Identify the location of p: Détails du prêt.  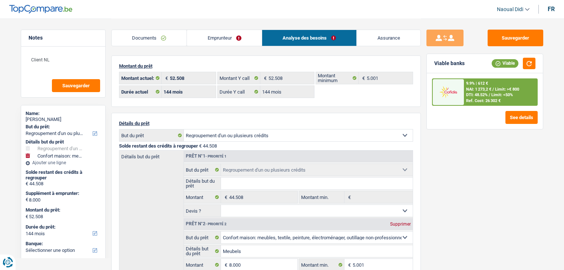
(266, 123).